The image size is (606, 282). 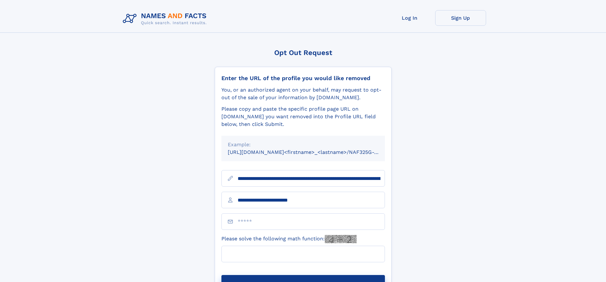 What do you see at coordinates (303, 94) in the screenshot?
I see `div: You, or an authorized agent on your behalf, may request to opt-out of the sale of your informatio...` at bounding box center [303, 94].